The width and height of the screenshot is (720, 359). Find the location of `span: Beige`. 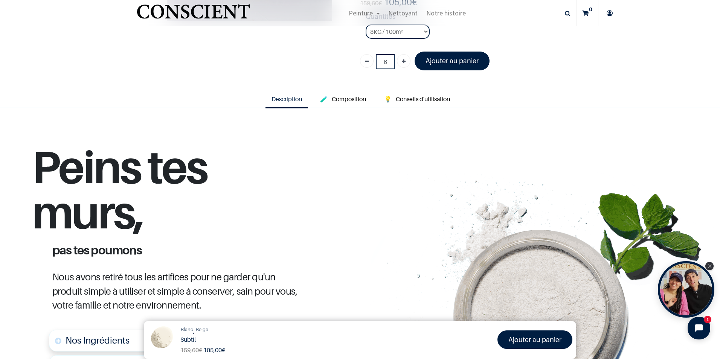

span: Beige is located at coordinates (202, 330).